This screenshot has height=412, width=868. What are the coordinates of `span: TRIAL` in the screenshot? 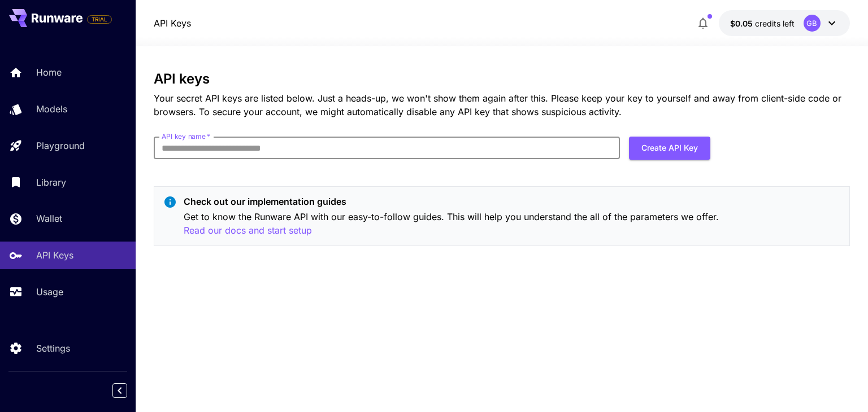 It's located at (99, 19).